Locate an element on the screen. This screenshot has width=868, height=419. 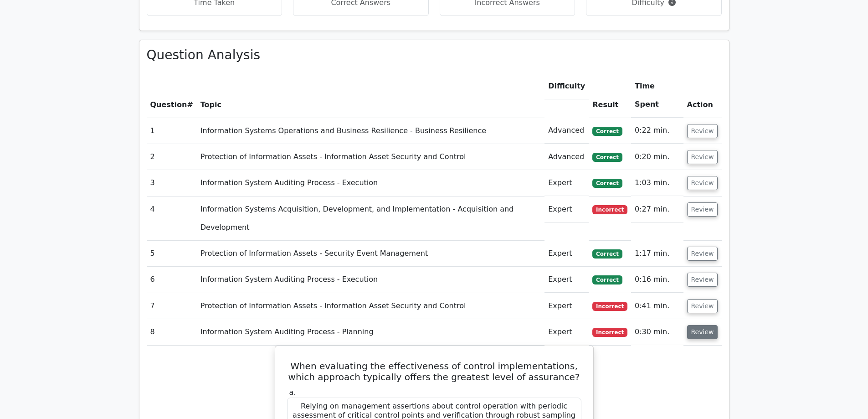
td: Information Systems Operations and Business Resilience - Business Resilience is located at coordinates (370, 130).